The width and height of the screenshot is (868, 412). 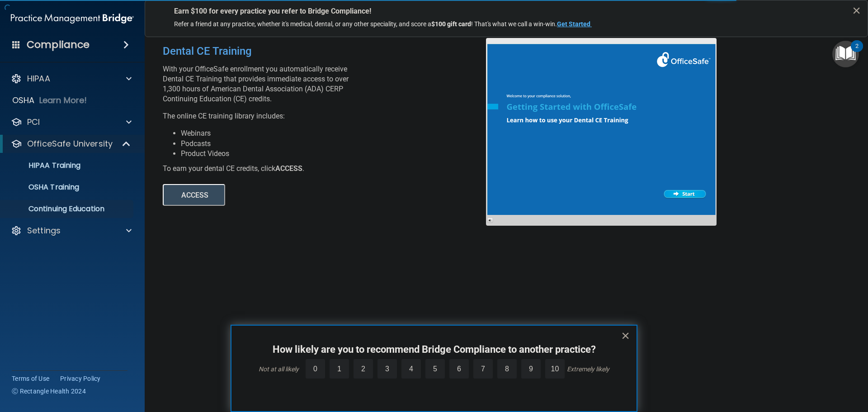 I want to click on div: Dental CE Training, so click(x=328, y=51).